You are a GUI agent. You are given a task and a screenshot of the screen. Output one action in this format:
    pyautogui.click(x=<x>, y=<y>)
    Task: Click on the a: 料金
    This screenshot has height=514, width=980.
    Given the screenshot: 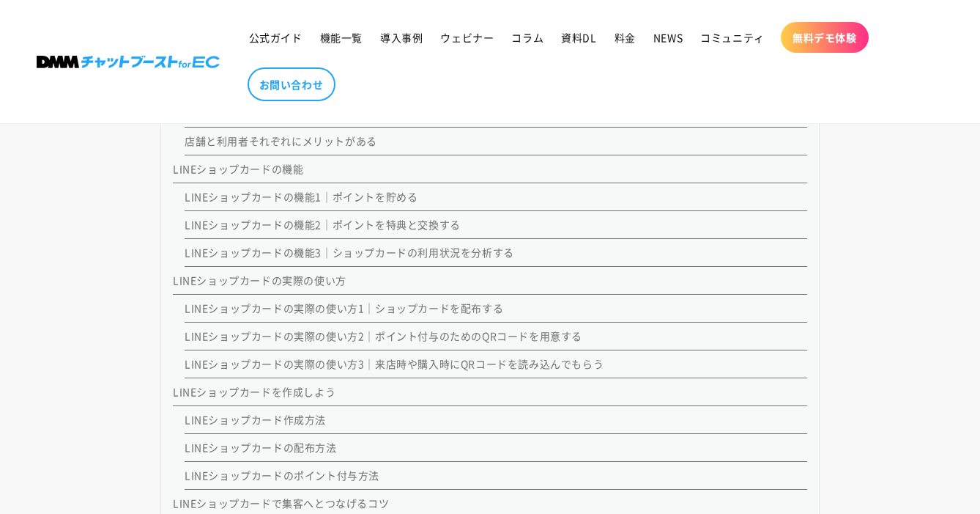 What is the action you would take?
    pyautogui.click(x=625, y=37)
    